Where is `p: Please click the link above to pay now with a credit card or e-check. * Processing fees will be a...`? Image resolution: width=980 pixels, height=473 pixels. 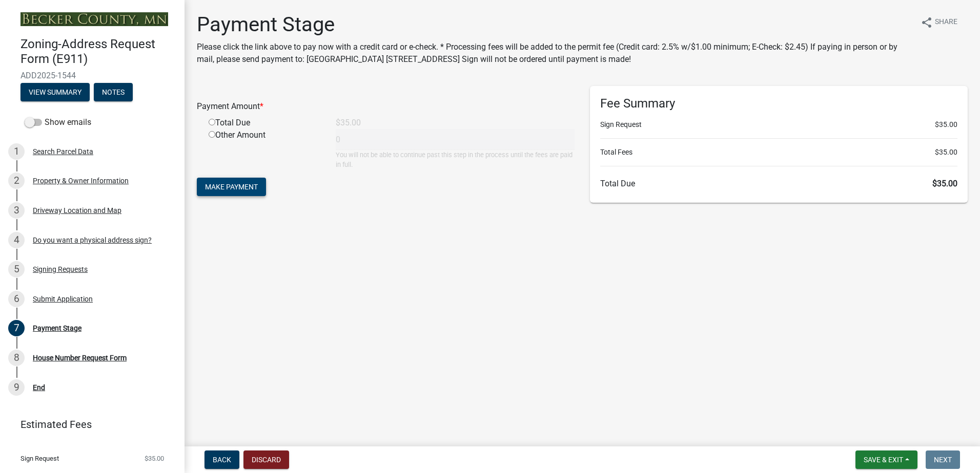 p: Please click the link above to pay now with a credit card or e-check. * Processing fees will be a... is located at coordinates (554, 53).